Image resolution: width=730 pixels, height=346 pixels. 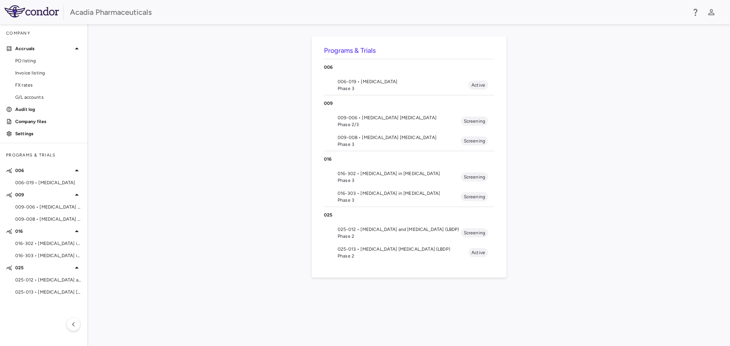 What do you see at coordinates (409, 67) in the screenshot?
I see `div: 006` at bounding box center [409, 67].